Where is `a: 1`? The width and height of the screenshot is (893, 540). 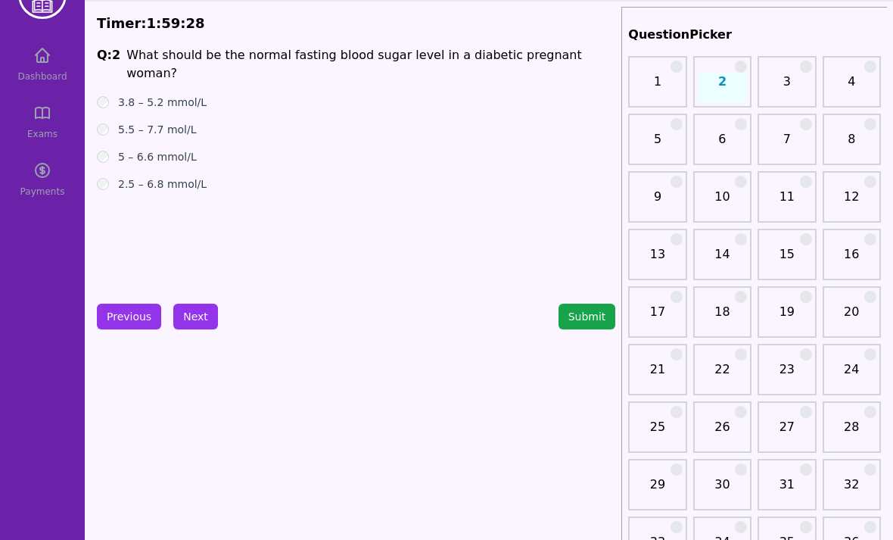 a: 1 is located at coordinates (657, 88).